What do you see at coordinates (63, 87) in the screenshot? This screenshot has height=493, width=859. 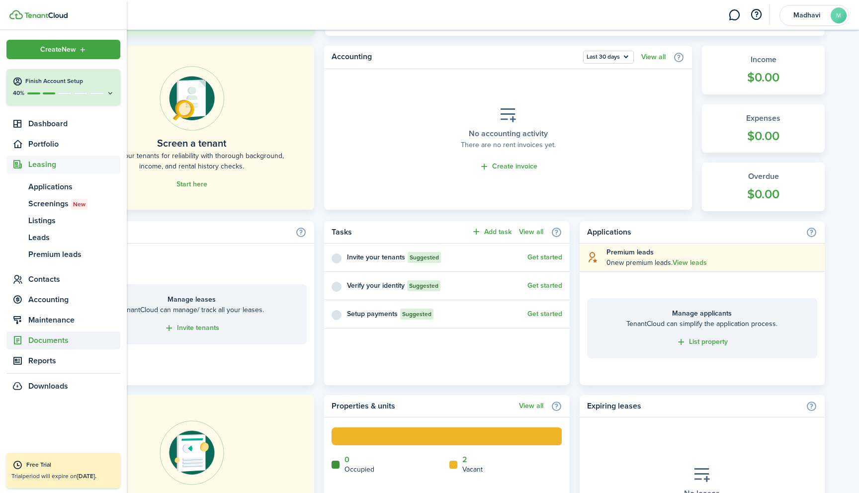 I see `button: Finish Account Setup40%` at bounding box center [63, 87].